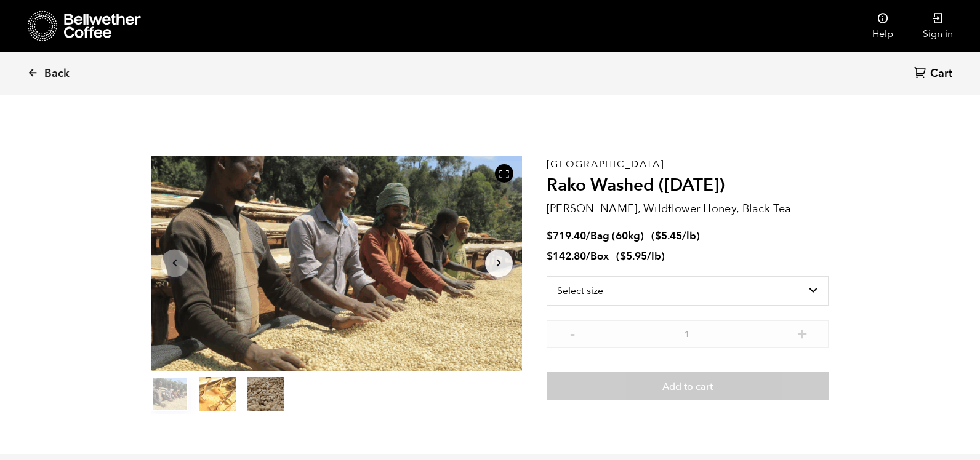 The height and width of the screenshot is (460, 980). What do you see at coordinates (688, 387) in the screenshot?
I see `button: Add to cart` at bounding box center [688, 387].